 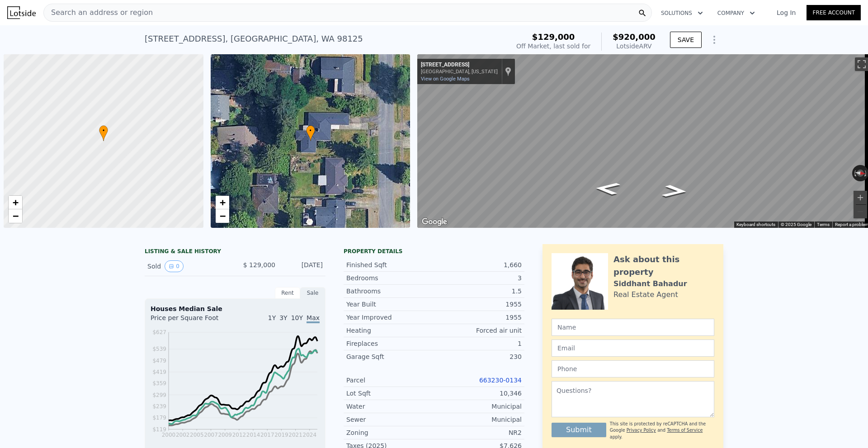 I want to click on div: Sewer, so click(x=390, y=419).